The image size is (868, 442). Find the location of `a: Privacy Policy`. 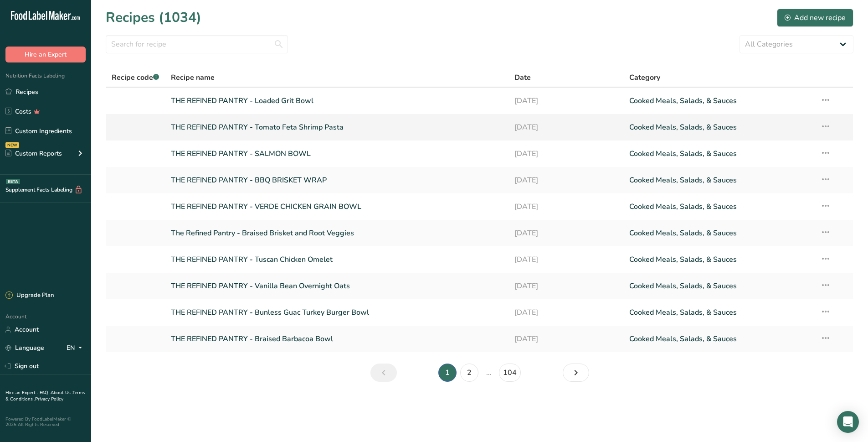

a: Privacy Policy is located at coordinates (49, 399).